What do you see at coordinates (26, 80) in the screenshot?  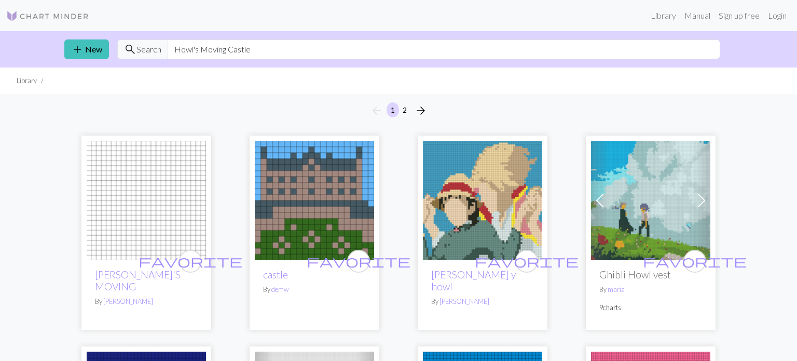 I see `li: Library` at bounding box center [26, 80].